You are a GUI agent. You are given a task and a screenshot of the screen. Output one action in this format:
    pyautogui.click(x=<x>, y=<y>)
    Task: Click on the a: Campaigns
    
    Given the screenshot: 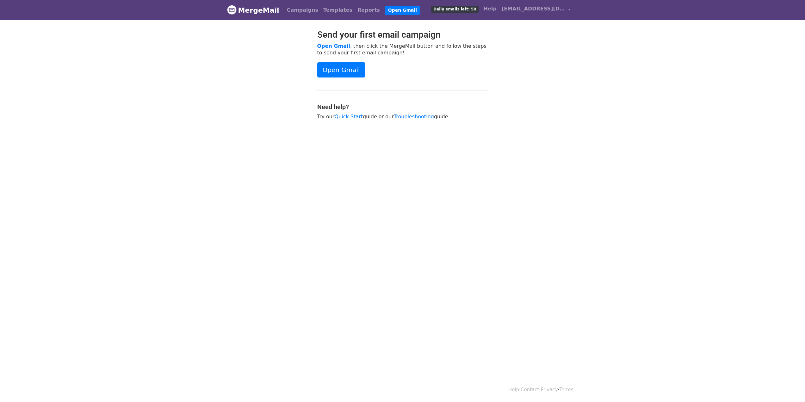 What is the action you would take?
    pyautogui.click(x=302, y=10)
    